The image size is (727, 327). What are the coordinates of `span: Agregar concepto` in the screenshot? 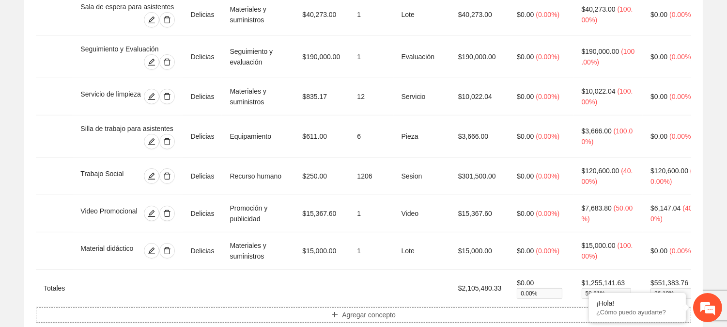 It's located at (369, 315).